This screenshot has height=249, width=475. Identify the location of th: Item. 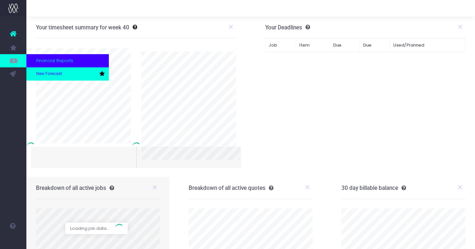
(313, 45).